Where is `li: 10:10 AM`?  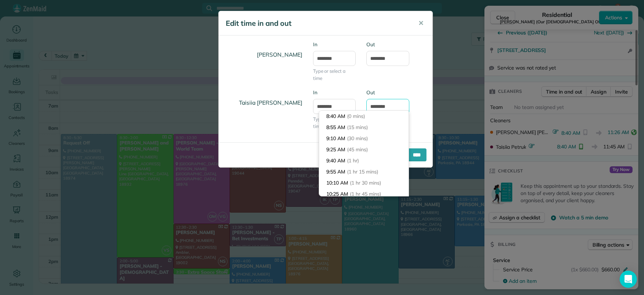
li: 10:10 AM is located at coordinates (364, 183).